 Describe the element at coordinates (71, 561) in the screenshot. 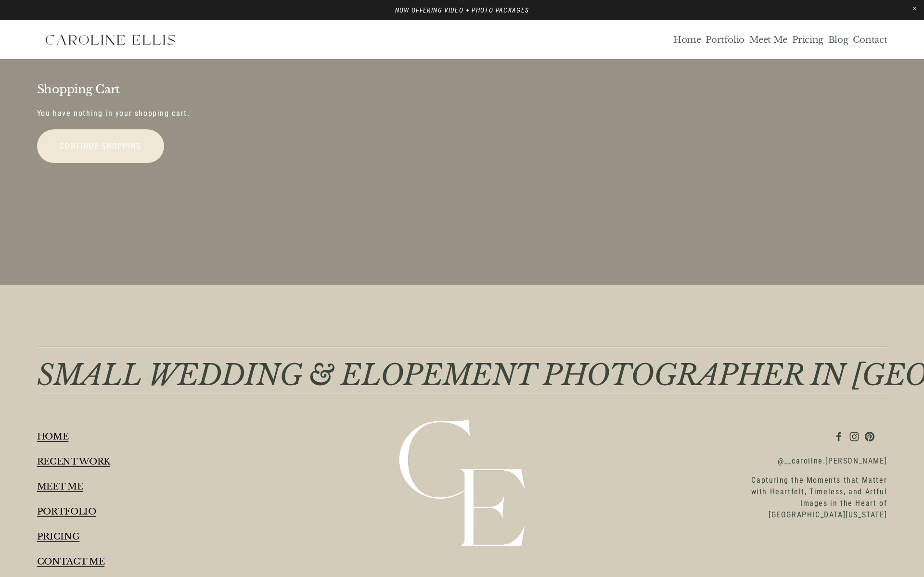

I see `a: CONTACT ME` at that location.